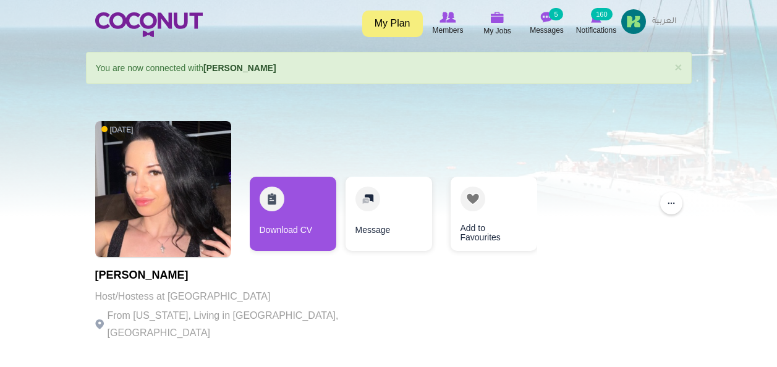 The width and height of the screenshot is (777, 367). I want to click on span: Messages, so click(546, 30).